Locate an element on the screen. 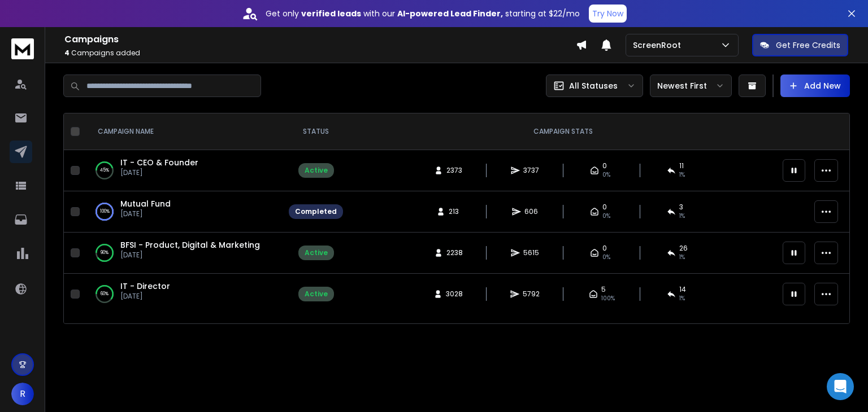 The height and width of the screenshot is (412, 868). button: Get Free Credits is located at coordinates (801, 45).